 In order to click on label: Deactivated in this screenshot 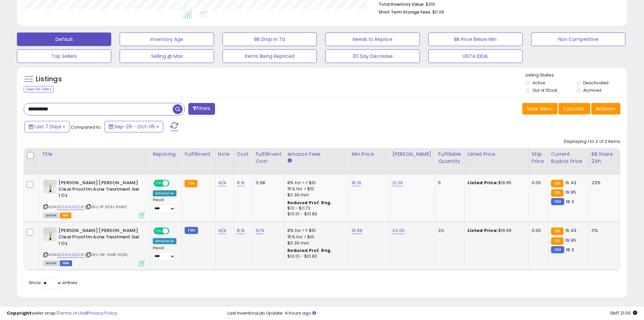, I will do `click(596, 83)`.